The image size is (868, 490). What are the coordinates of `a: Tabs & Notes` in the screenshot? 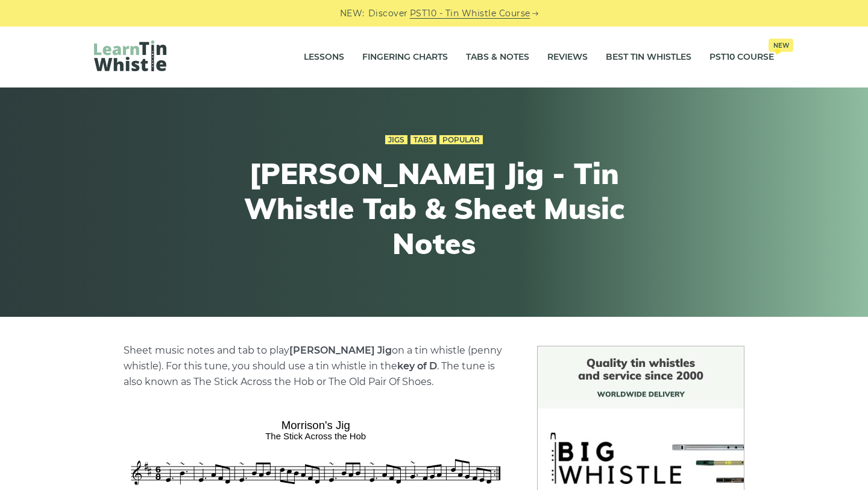 It's located at (497, 57).